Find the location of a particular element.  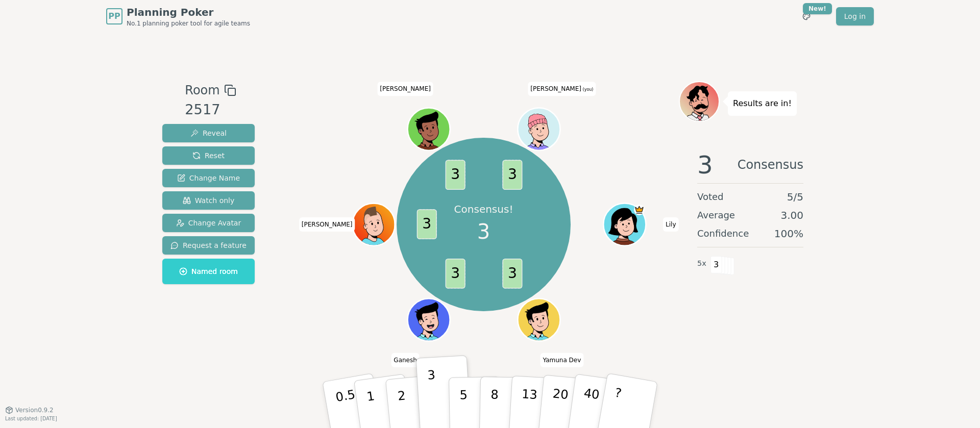

span: Voted is located at coordinates (710, 197).